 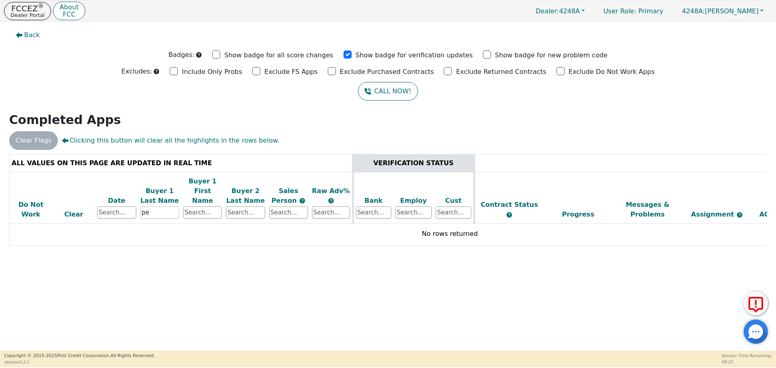 What do you see at coordinates (560, 11) in the screenshot?
I see `a: Dealer:4248A` at bounding box center [560, 11].